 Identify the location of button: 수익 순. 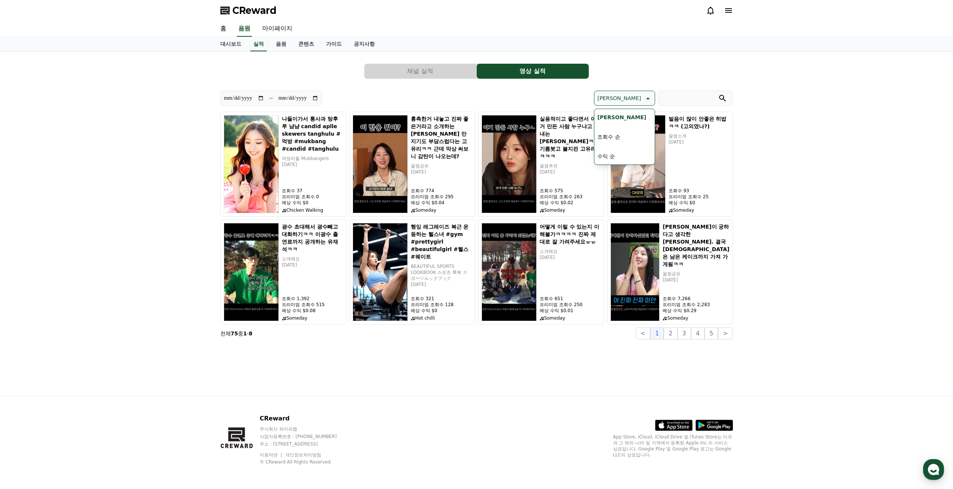
(606, 156).